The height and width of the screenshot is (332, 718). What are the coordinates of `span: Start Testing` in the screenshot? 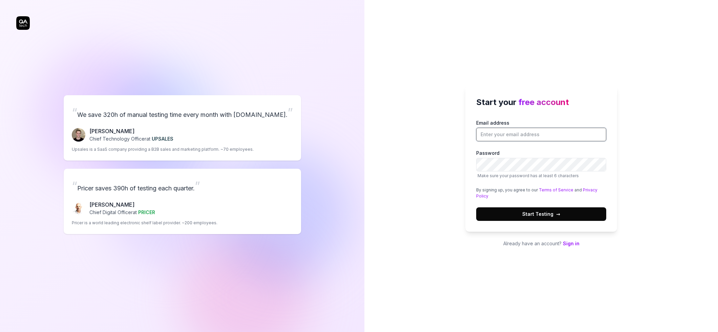 It's located at (541, 214).